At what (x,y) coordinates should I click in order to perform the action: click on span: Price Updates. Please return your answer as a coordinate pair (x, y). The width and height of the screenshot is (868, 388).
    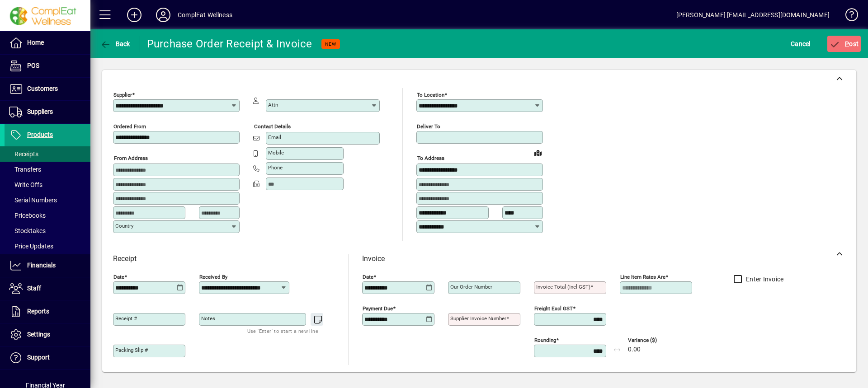
    Looking at the image, I should click on (31, 247).